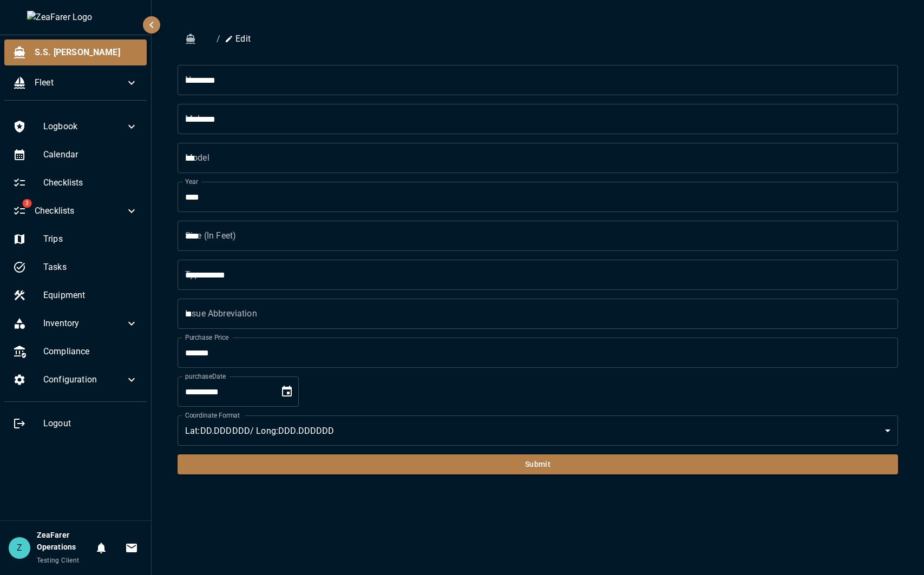 This screenshot has height=575, width=924. Describe the element at coordinates (76, 351) in the screenshot. I see `div: Compliance` at that location.